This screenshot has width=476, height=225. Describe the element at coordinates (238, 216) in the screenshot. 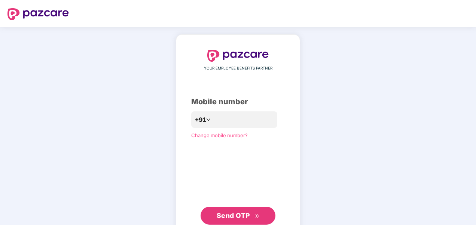

I see `button: Send OTPdouble-right` at that location.